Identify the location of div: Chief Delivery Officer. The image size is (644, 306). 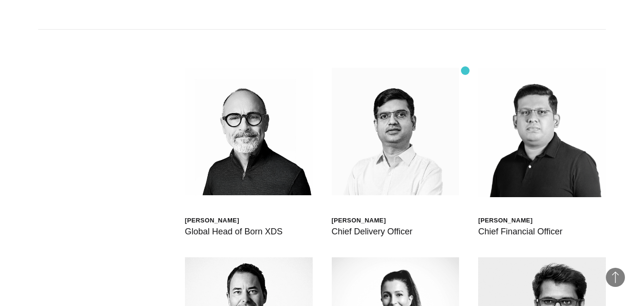
(373, 232).